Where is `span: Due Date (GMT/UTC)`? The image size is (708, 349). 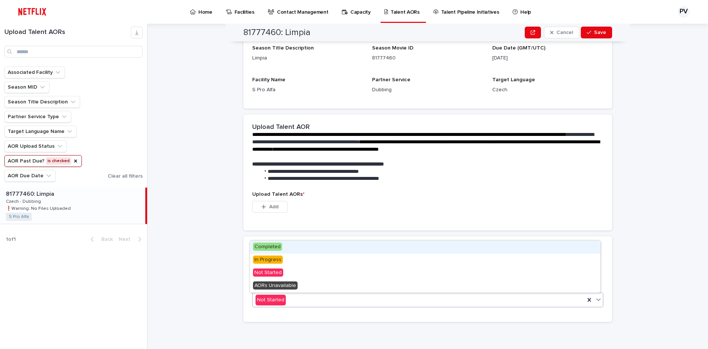 span: Due Date (GMT/UTC) is located at coordinates (519, 48).